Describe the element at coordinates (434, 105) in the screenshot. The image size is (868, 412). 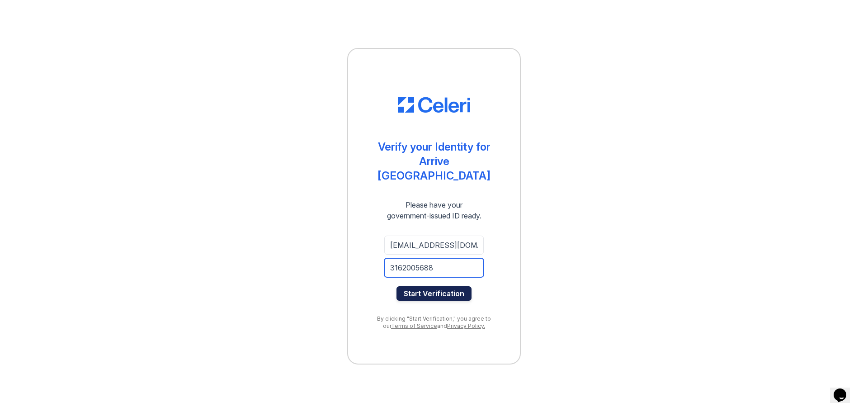
I see `img: CE_Logo_Blue-a8612792a0a2168367f1c8372b55b34899dd931a85d93a1a3d3e32e68fde9ad4.png` at that location.